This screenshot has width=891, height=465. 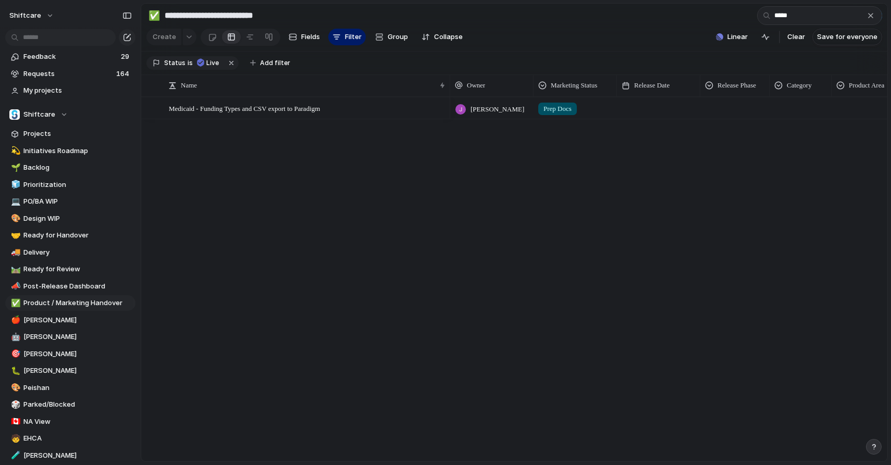 I want to click on span: Design WIP, so click(x=78, y=219).